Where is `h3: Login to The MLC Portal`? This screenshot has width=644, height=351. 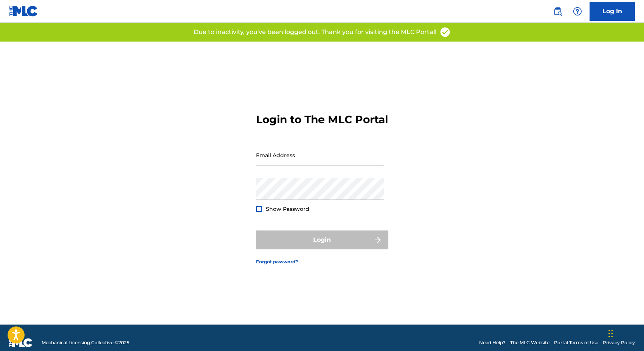 h3: Login to The MLC Portal is located at coordinates (322, 119).